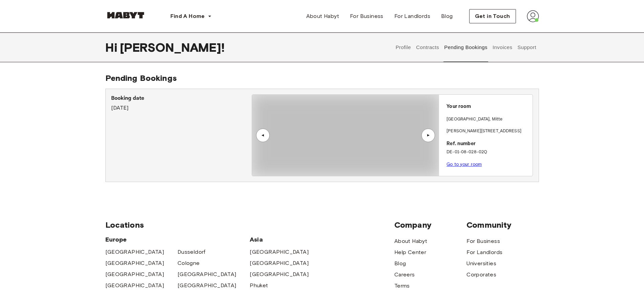 This screenshot has height=294, width=644. What do you see at coordinates (402, 286) in the screenshot?
I see `span: Terms` at bounding box center [402, 286].